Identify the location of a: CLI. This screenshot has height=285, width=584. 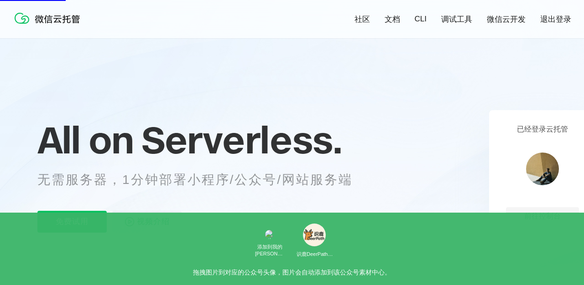
(420, 19).